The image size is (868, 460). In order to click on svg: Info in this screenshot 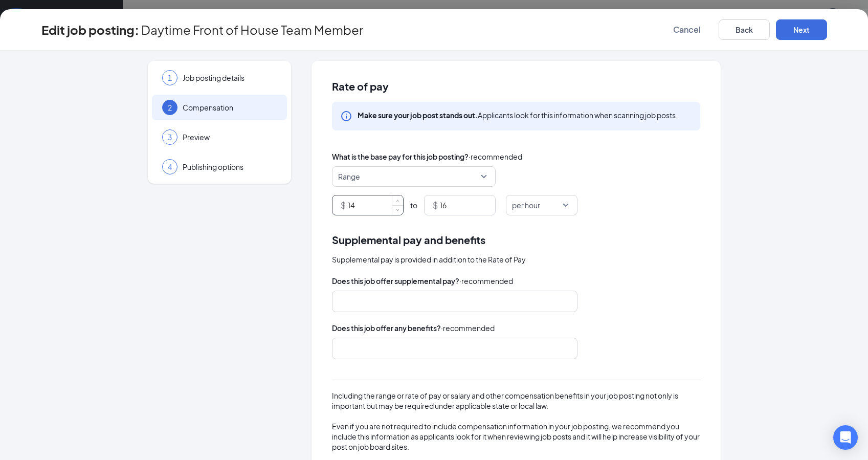, I will do `click(347, 116)`.